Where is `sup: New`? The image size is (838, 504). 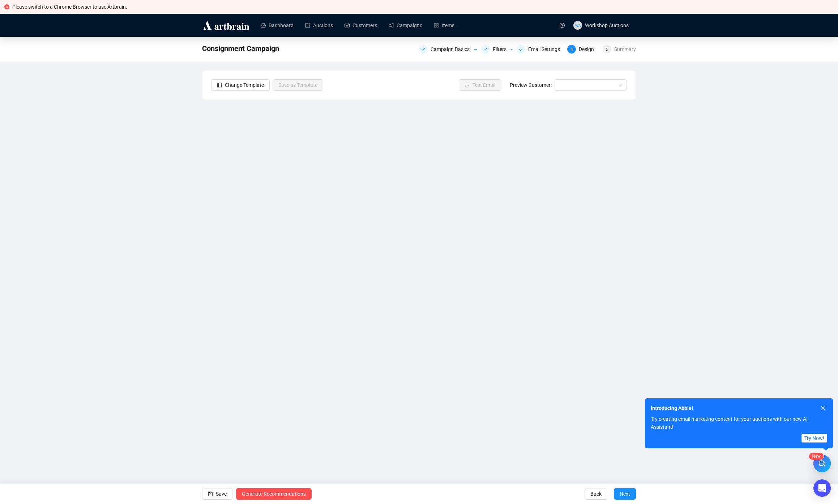 sup: New is located at coordinates (817, 456).